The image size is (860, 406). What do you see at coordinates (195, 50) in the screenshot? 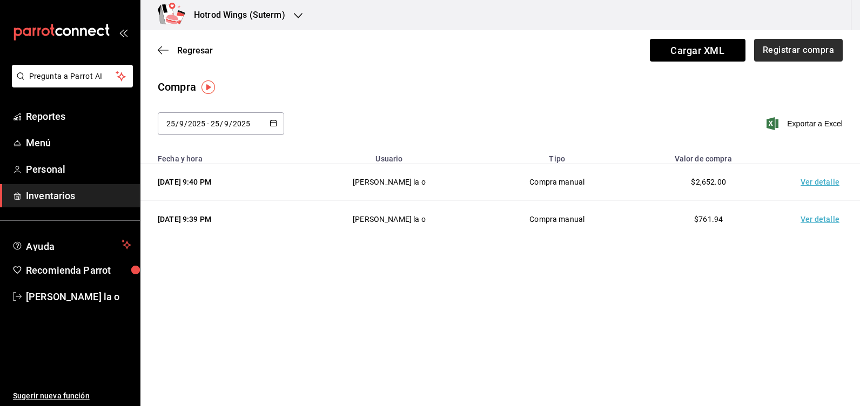
I see `span: Regresar` at bounding box center [195, 50].